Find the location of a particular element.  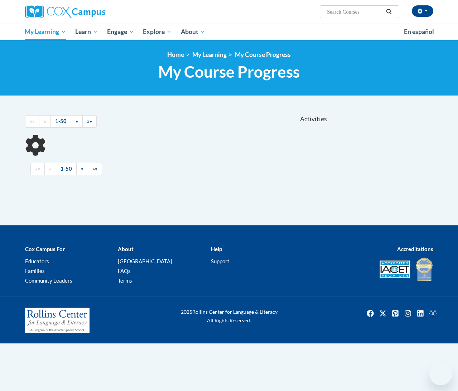

span: 2025 is located at coordinates (187, 312).